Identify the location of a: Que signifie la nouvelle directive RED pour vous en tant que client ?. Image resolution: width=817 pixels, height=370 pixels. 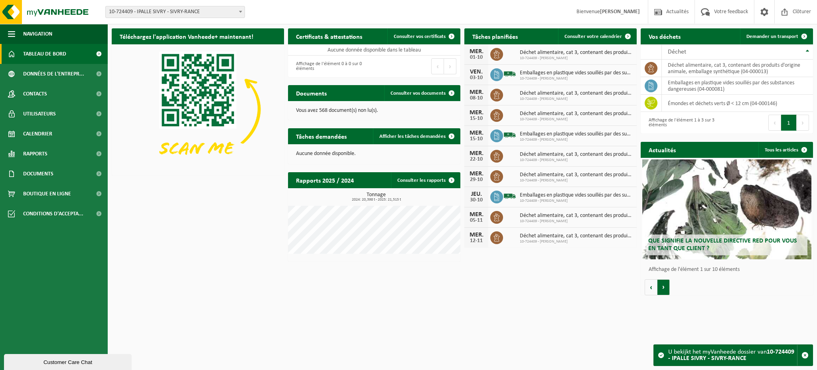
(727, 209).